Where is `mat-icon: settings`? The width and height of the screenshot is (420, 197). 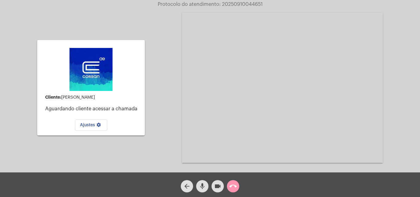
mat-icon: settings is located at coordinates (99, 126).